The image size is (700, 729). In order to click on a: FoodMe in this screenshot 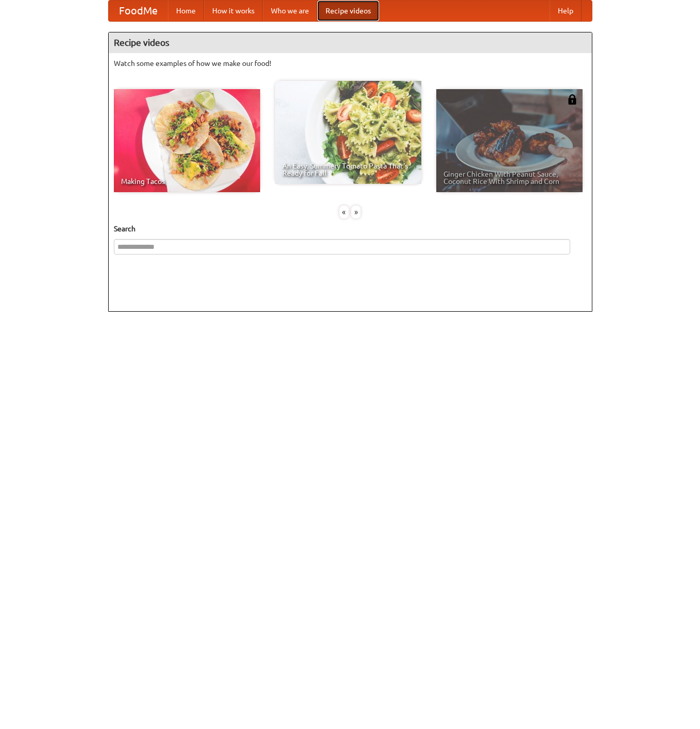, I will do `click(138, 11)`.